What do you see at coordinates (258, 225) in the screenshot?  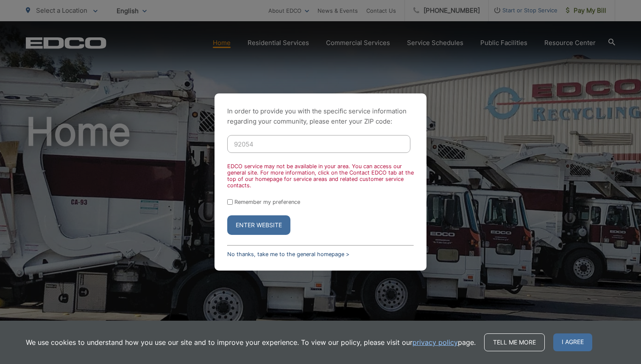 I see `button: Enter Website` at bounding box center [258, 225].